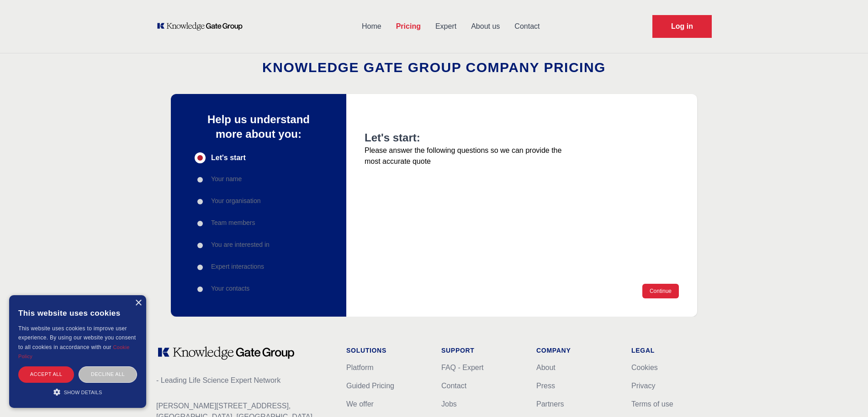  I want to click on a: Terms of use, so click(652, 404).